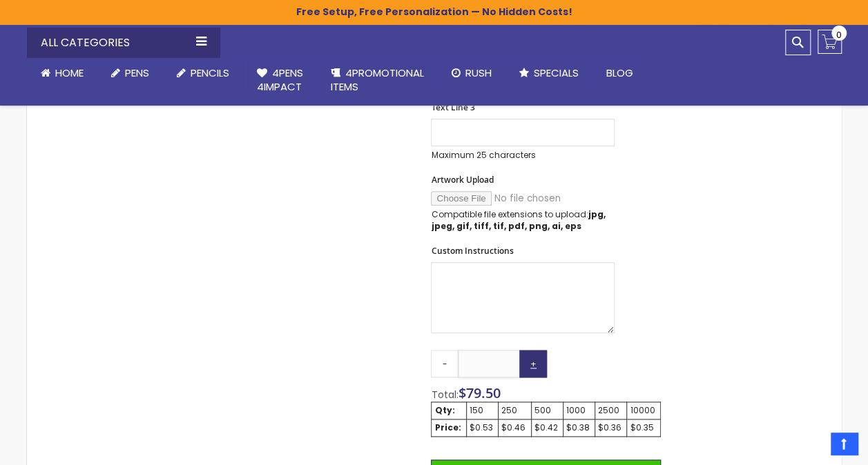 Image resolution: width=868 pixels, height=465 pixels. Describe the element at coordinates (472, 251) in the screenshot. I see `span: Custom Instructions` at that location.